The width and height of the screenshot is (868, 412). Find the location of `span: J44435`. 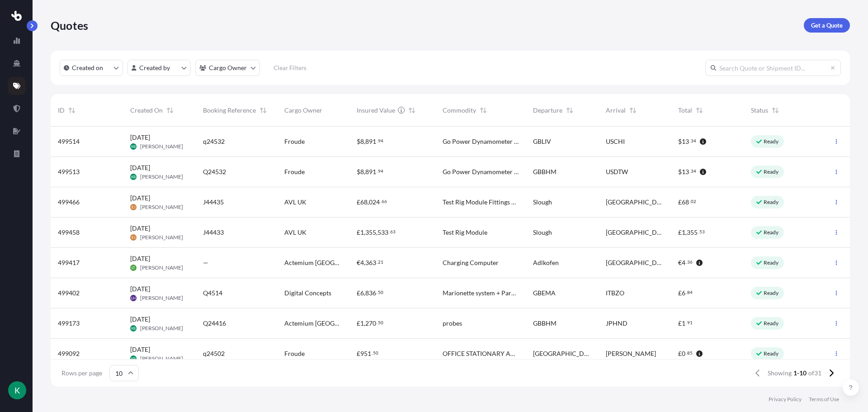

span: J44435 is located at coordinates (213, 202).